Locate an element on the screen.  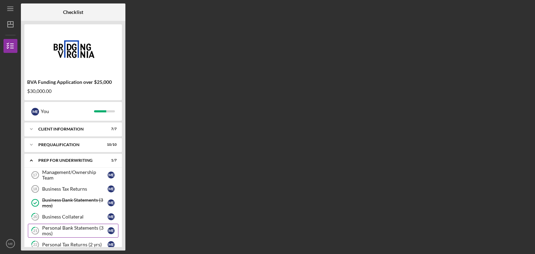
tspan: 21 is located at coordinates (35, 231).